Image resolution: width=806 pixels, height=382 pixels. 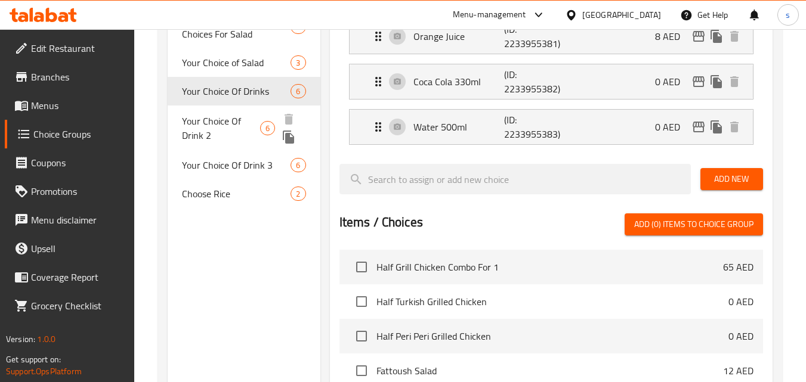 I want to click on span: Your Choice Of Drink 2, so click(x=221, y=128).